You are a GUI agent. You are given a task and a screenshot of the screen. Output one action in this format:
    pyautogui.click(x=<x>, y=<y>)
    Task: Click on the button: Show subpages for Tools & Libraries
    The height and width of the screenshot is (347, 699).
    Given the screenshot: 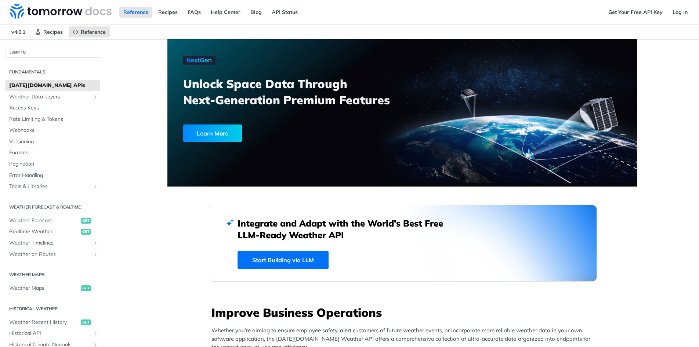 What is the action you would take?
    pyautogui.click(x=95, y=186)
    